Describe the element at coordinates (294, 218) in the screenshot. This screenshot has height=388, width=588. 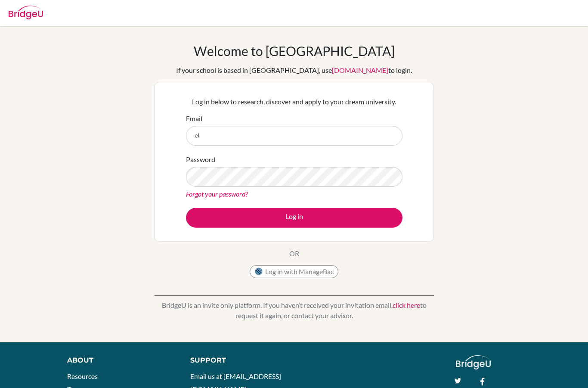
I see `button: Log in` at that location.